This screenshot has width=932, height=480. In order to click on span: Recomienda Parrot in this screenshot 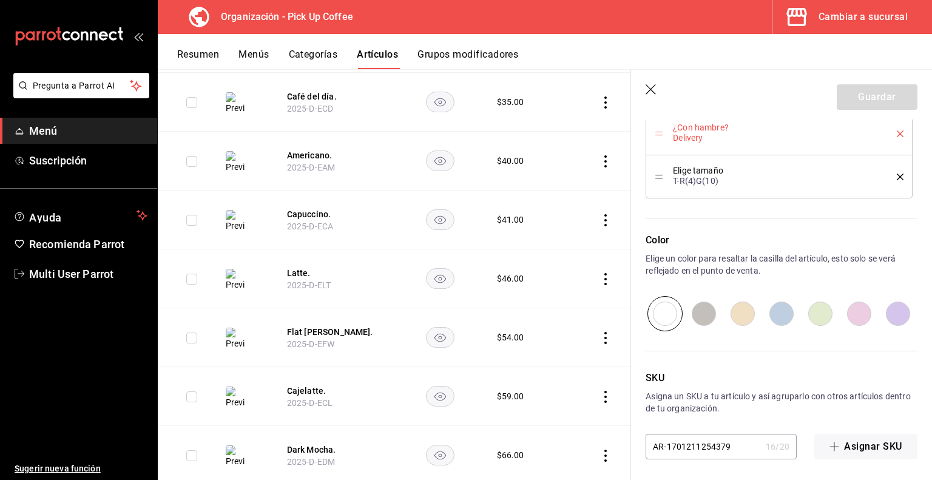, I will do `click(88, 244)`.